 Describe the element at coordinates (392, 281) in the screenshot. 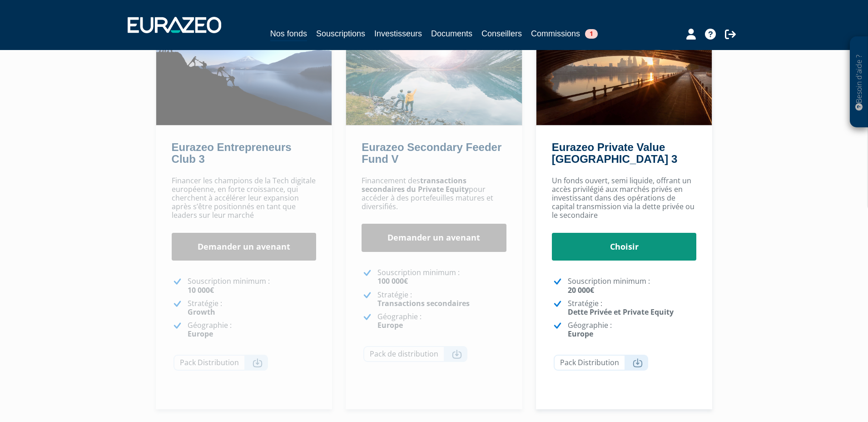

I see `strong: 100 000€` at that location.